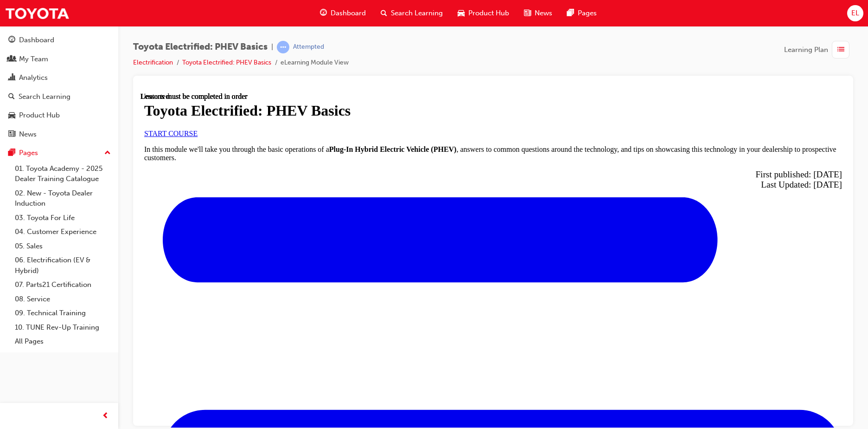 Image resolution: width=868 pixels, height=429 pixels. I want to click on a: 04. Customer Experience, so click(63, 232).